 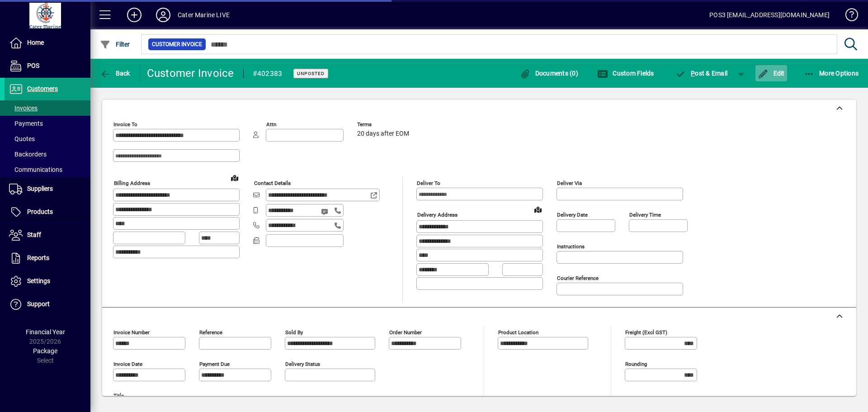 I want to click on span: P, so click(x=693, y=73).